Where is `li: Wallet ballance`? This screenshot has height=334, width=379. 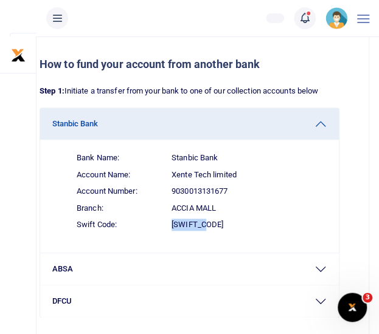
li: Wallet ballance is located at coordinates (275, 18).